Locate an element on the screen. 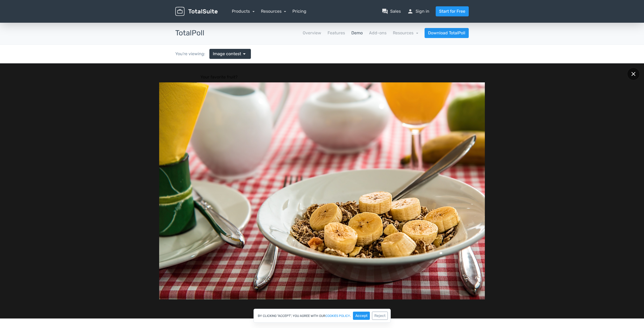 The image size is (644, 328). span: arrow_drop_down is located at coordinates (244, 54).